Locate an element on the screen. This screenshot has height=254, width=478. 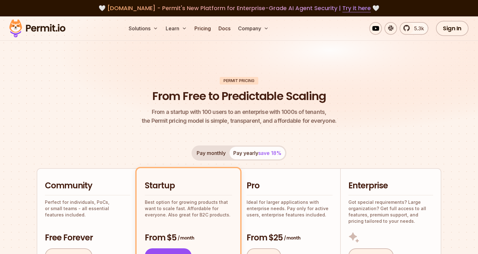
a: Pricing is located at coordinates (203, 28).